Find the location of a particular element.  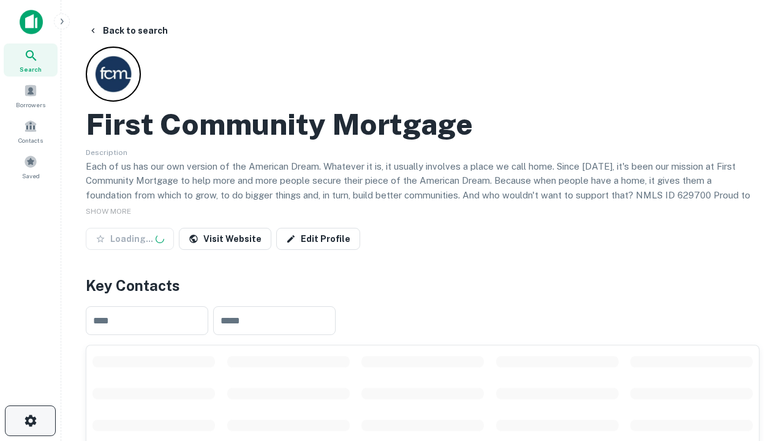

span: Search is located at coordinates (31, 69).